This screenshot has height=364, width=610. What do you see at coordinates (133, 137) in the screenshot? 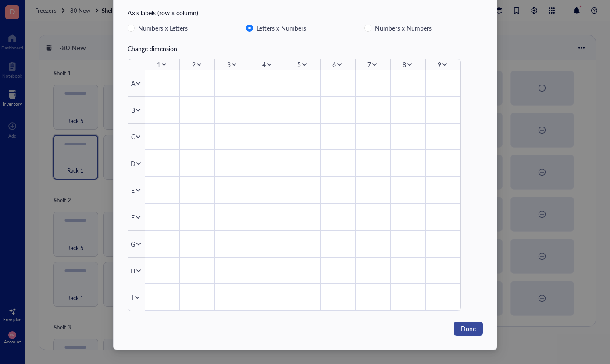
I see `div: C` at bounding box center [133, 137].